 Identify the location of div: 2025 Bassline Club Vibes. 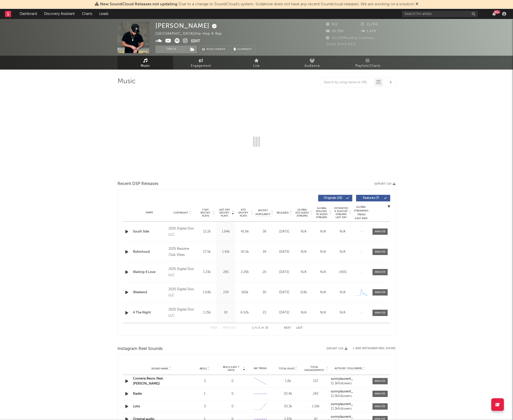
(182, 252).